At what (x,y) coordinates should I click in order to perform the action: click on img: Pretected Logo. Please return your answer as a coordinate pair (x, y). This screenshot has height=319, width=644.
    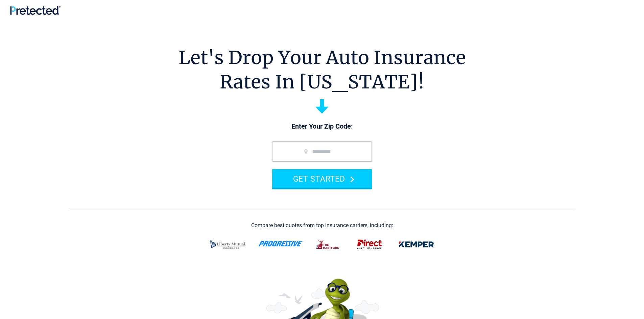
    Looking at the image, I should click on (36, 11).